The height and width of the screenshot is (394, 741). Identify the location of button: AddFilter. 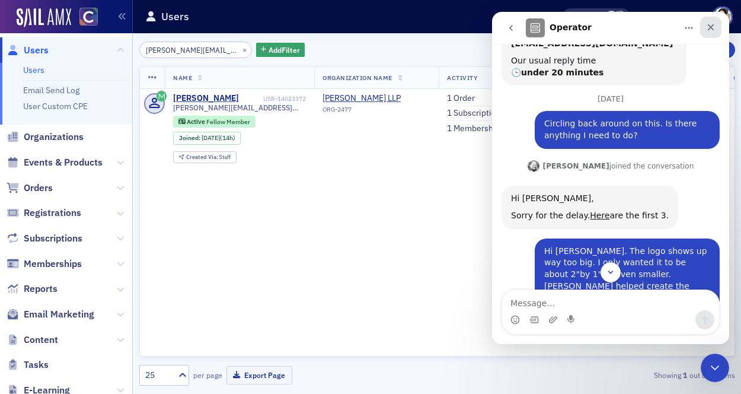
(280, 50).